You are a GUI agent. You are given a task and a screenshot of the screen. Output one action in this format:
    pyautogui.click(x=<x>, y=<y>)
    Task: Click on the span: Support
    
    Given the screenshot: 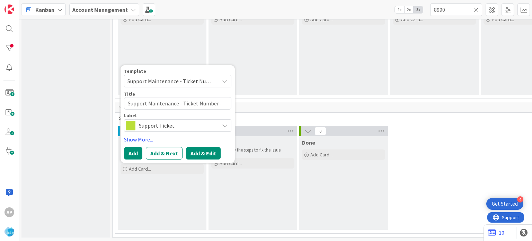 What is the action you would take?
    pyautogui.click(x=23, y=5)
    